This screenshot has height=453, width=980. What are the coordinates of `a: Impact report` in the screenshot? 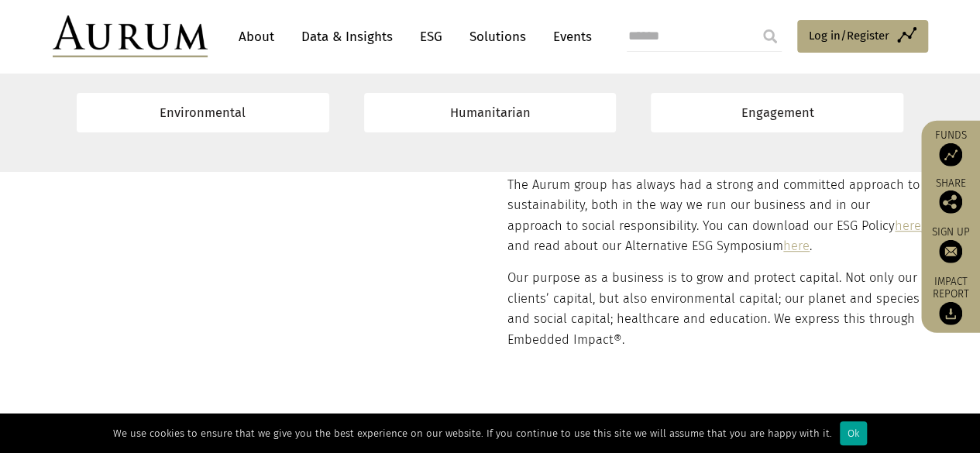 It's located at (951, 300).